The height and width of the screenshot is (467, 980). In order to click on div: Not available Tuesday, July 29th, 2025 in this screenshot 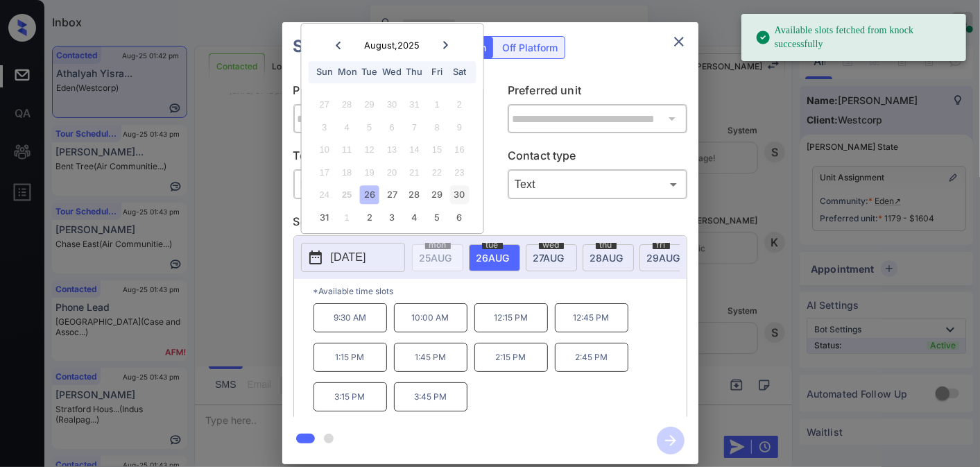, I will do `click(369, 104)`.